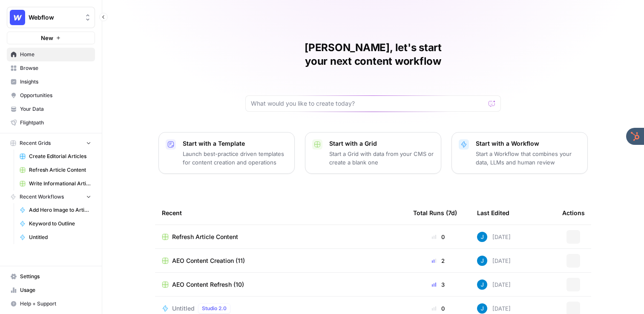 The height and width of the screenshot is (314, 644). Describe the element at coordinates (55, 223) in the screenshot. I see `a: Keyword to Outline` at that location.